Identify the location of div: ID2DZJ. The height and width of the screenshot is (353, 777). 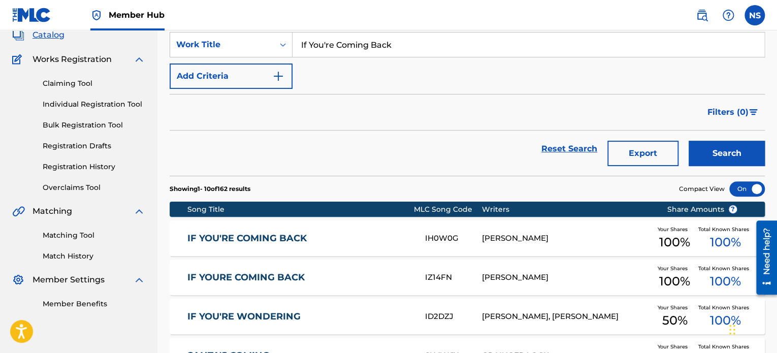
(453, 316).